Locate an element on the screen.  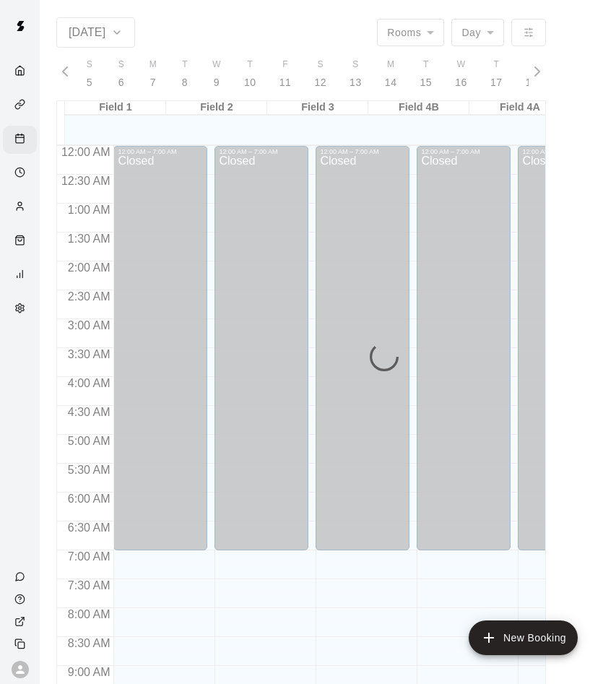
p: 11 is located at coordinates (285, 82).